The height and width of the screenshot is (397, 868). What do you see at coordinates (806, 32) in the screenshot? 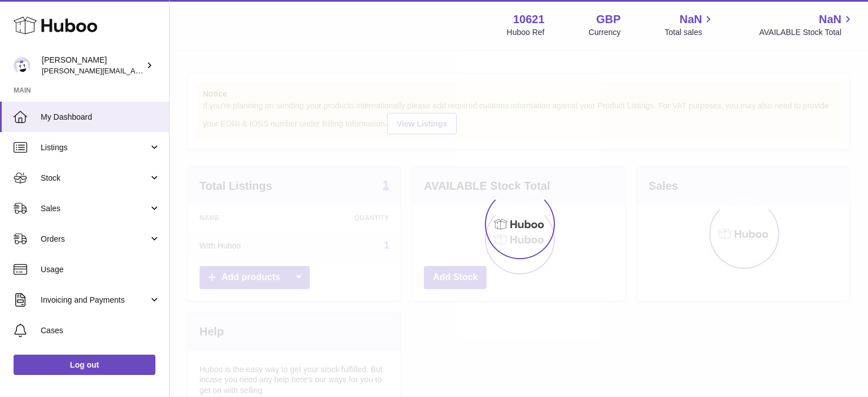
I see `span: AVAILABLE Stock Total` at bounding box center [806, 32].